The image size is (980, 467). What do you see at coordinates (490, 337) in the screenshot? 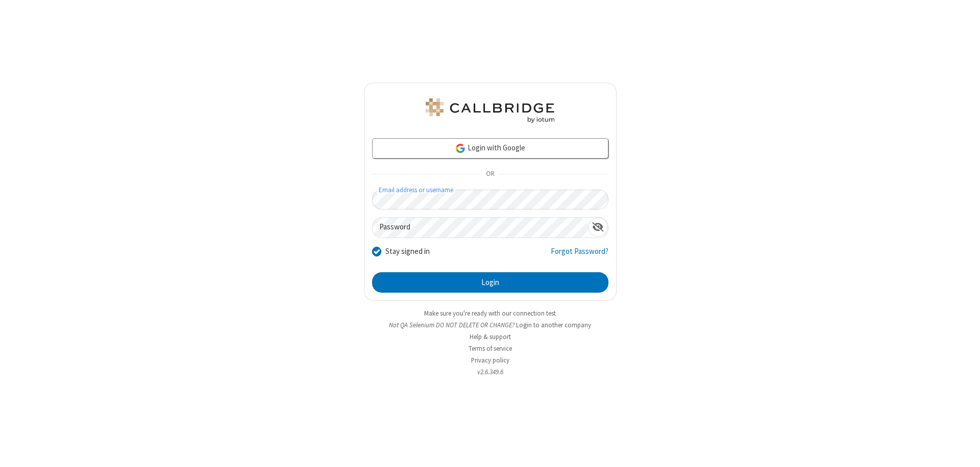
I see `a: Help & support` at bounding box center [490, 337].